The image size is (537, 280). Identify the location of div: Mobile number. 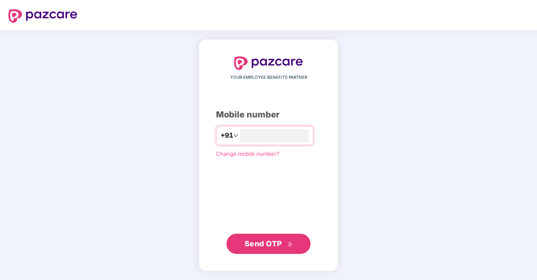
(269, 114).